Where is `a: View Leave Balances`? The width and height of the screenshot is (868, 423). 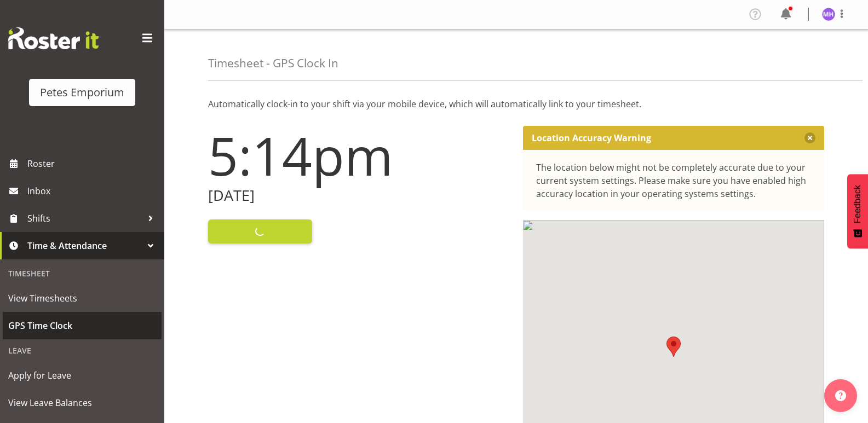 a: View Leave Balances is located at coordinates (82, 403).